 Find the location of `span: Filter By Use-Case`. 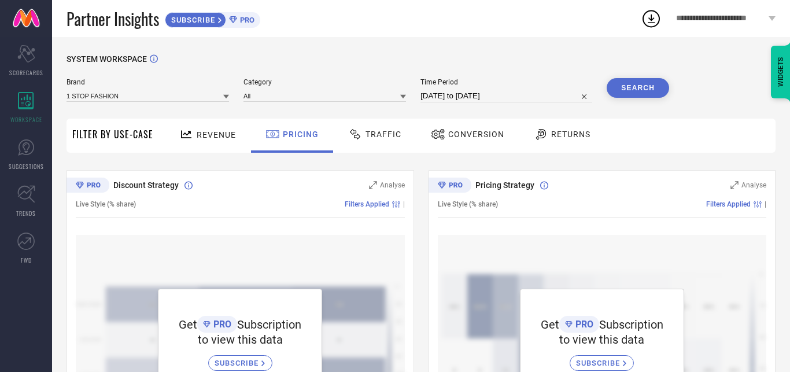

span: Filter By Use-Case is located at coordinates (113, 134).